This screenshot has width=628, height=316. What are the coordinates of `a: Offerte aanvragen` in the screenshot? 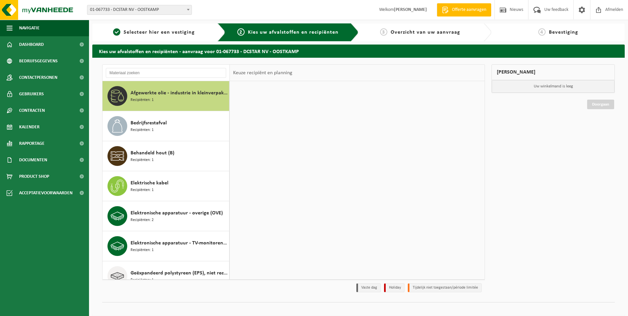 It's located at (464, 10).